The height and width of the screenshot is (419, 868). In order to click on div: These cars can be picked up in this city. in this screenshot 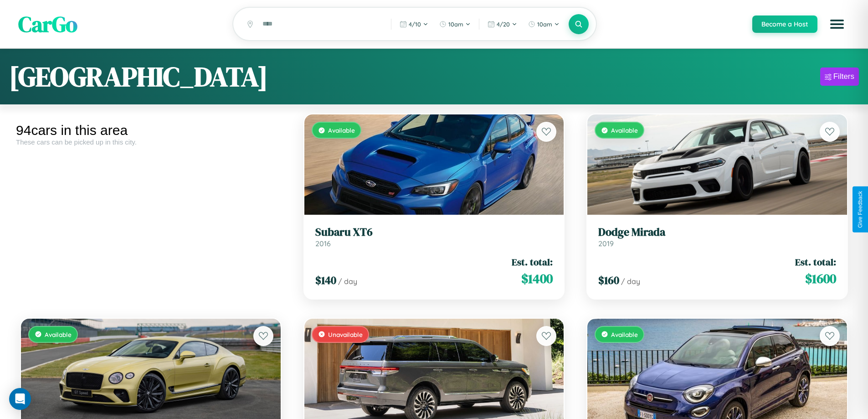, I will do `click(151, 142)`.